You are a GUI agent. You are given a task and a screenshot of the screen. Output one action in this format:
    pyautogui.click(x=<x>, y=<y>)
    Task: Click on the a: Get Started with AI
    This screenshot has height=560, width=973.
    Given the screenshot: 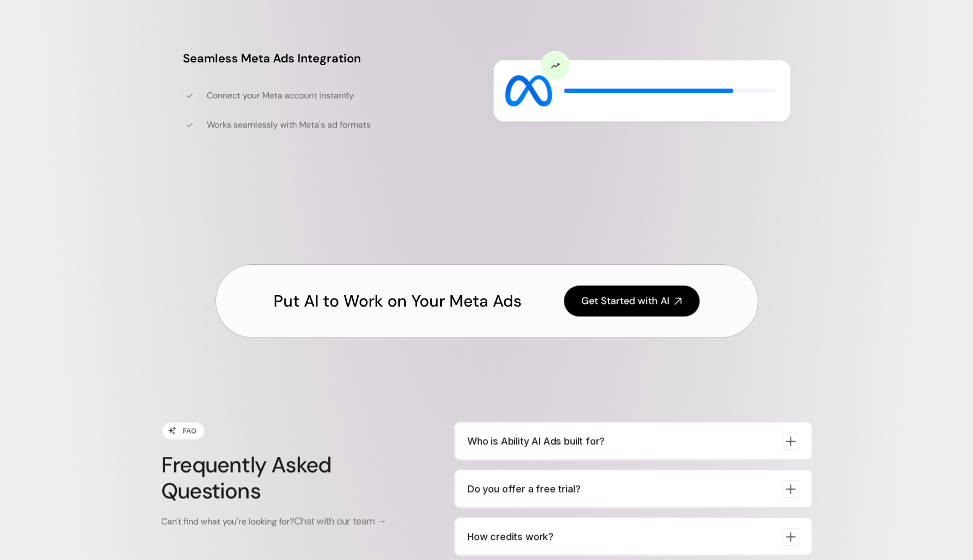 What is the action you would take?
    pyautogui.click(x=632, y=301)
    